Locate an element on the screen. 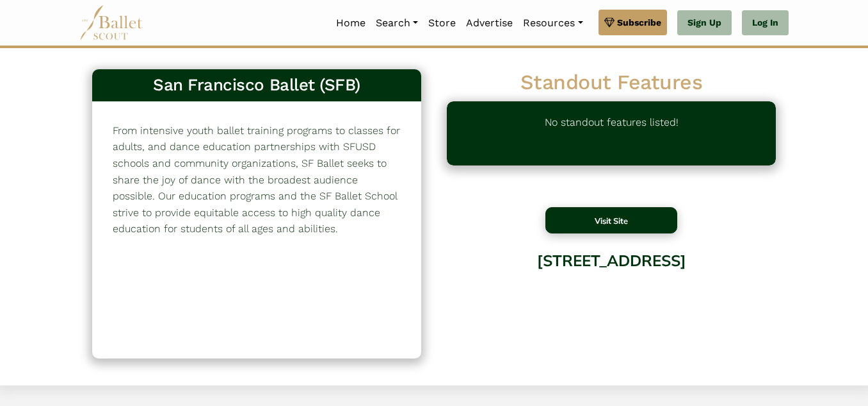 This screenshot has height=406, width=868. span: Subscribe is located at coordinates (639, 22).